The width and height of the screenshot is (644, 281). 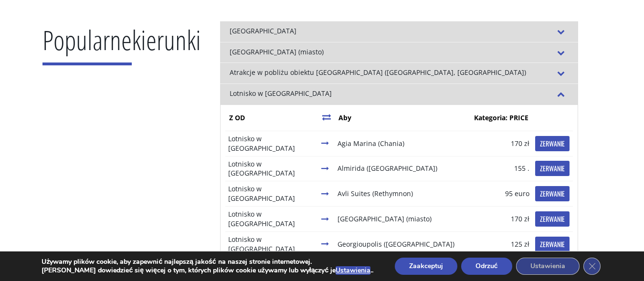 What do you see at coordinates (87, 43) in the screenshot?
I see `span: Popularne` at bounding box center [87, 43].